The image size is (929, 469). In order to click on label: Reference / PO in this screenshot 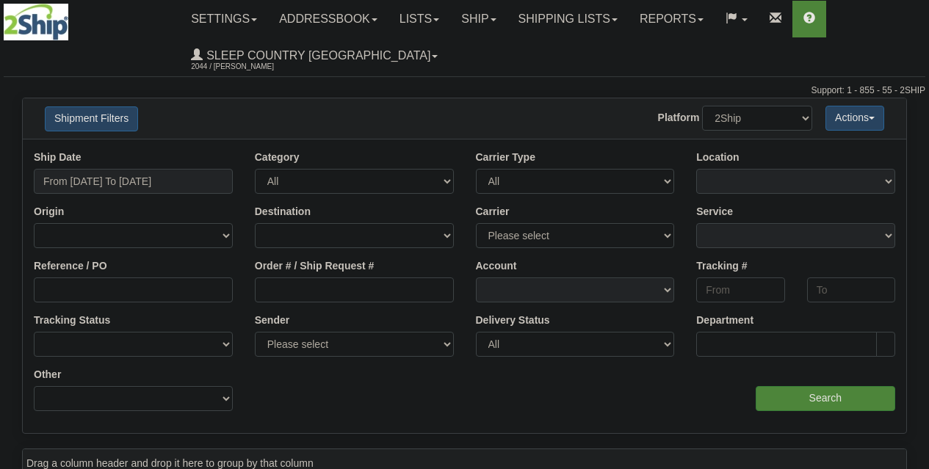, I will do `click(71, 267)`.